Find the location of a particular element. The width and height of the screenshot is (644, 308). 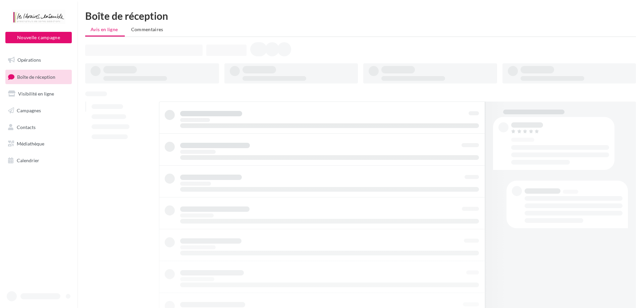

span: Commentaires is located at coordinates (147, 29).